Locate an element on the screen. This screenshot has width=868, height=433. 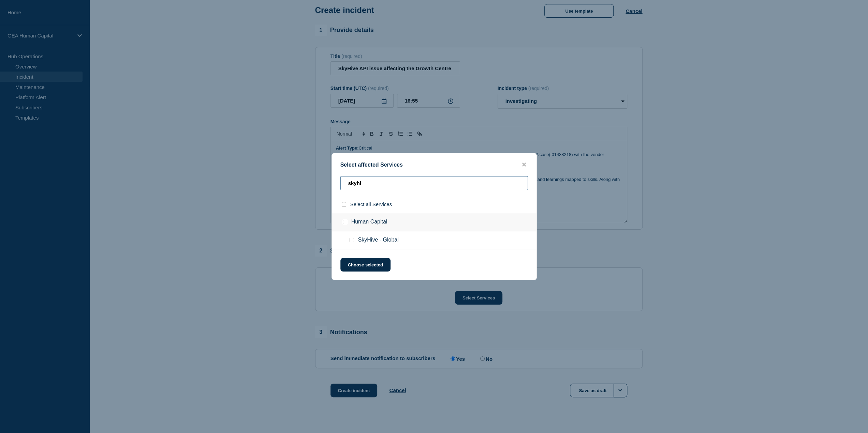
button: Choose selected is located at coordinates (365, 265).